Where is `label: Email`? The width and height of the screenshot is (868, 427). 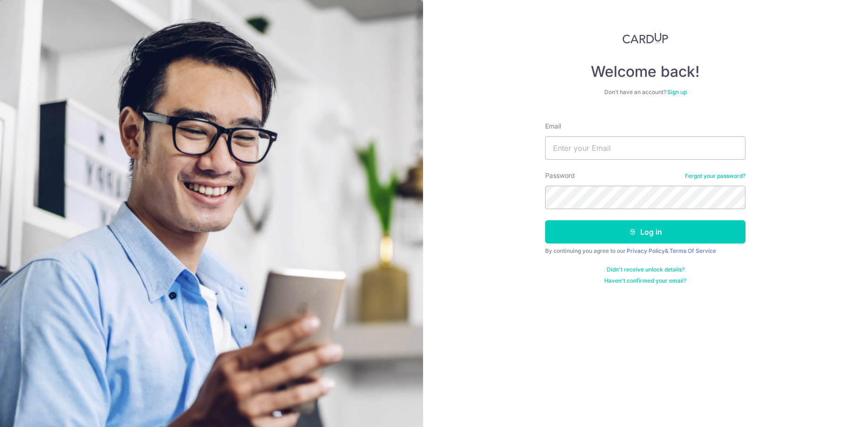 label: Email is located at coordinates (553, 126).